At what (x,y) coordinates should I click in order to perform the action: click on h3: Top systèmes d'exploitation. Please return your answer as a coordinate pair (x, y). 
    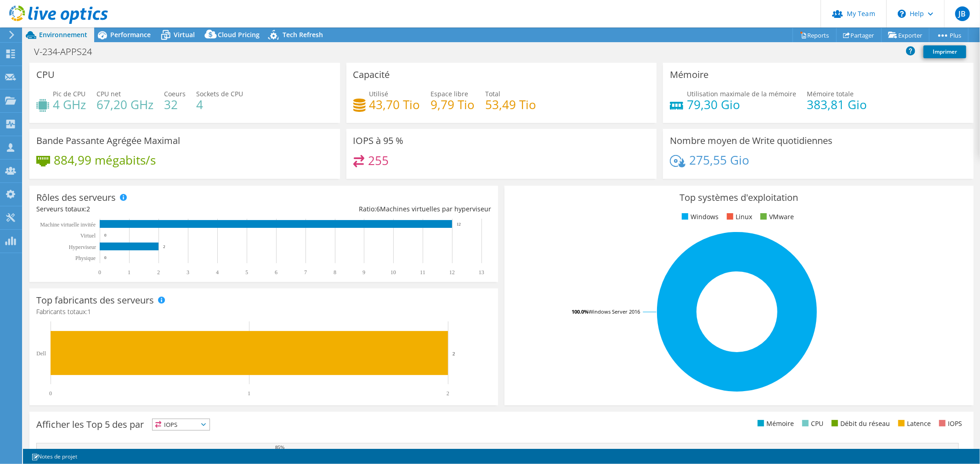
    Looking at the image, I should click on (739, 198).